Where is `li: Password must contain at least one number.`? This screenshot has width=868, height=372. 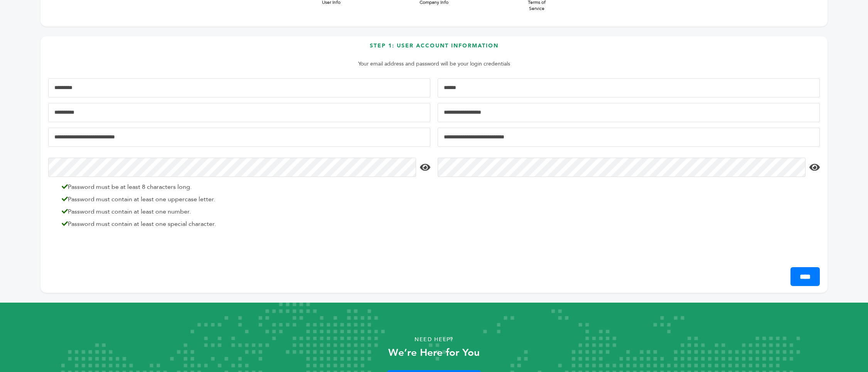 li: Password must contain at least one number. is located at coordinates (243, 212).